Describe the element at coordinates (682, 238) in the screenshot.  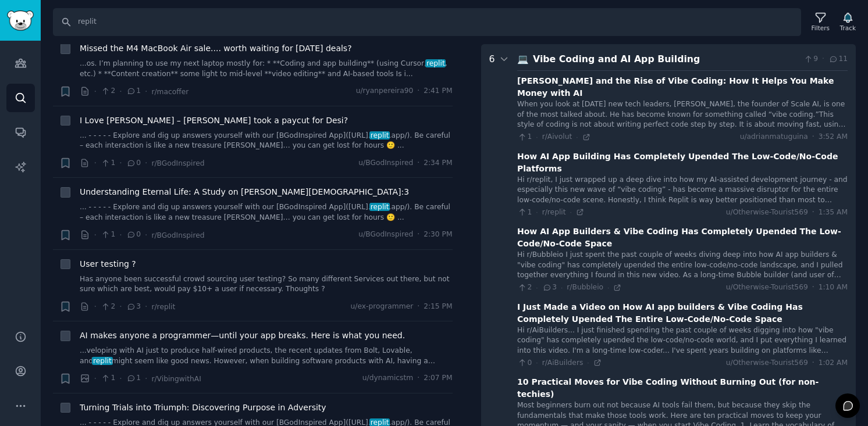
I see `div: How AI App Builders & Vibe Coding Has Completely Upended The Low-Code/No-Code Space` at that location.